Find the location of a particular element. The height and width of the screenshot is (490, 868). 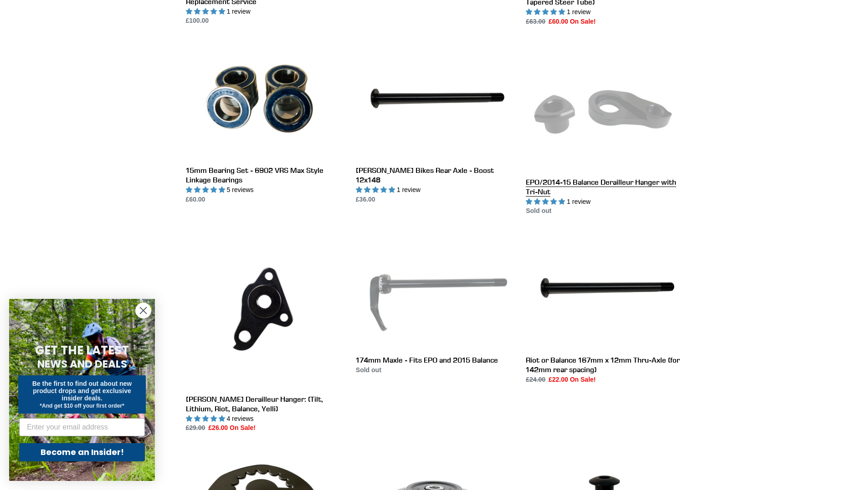

span: GET THE LATEST is located at coordinates (82, 351).